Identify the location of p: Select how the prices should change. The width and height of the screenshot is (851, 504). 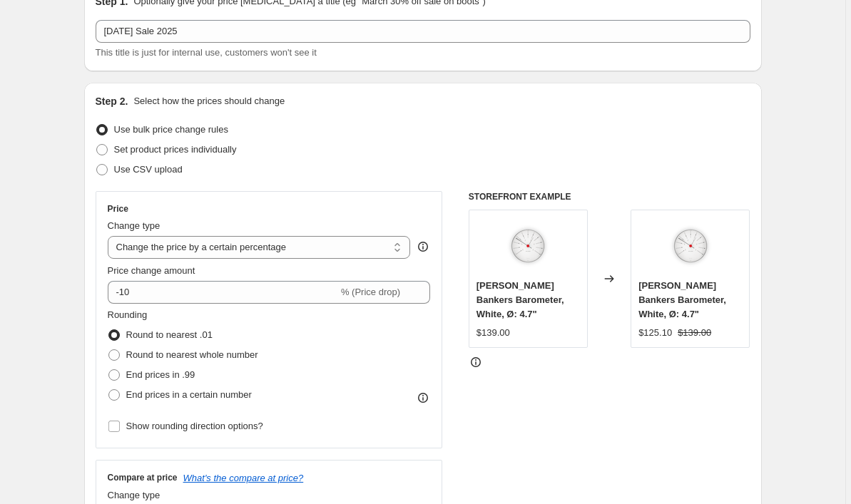
(209, 101).